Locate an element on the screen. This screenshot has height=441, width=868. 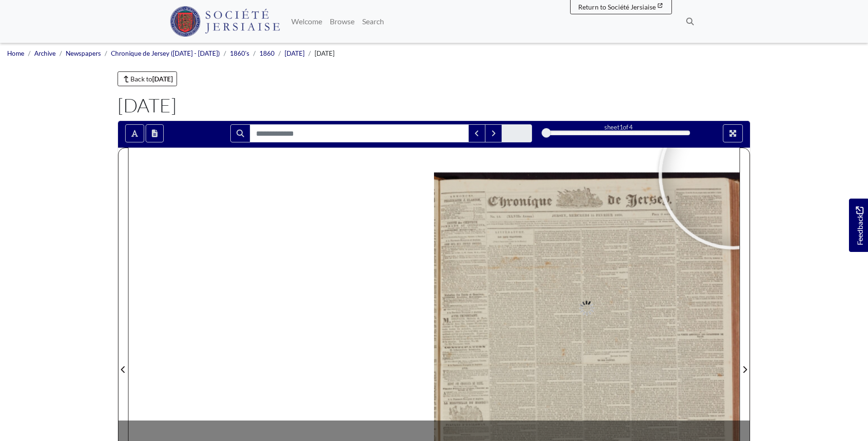
a: Newspapers is located at coordinates (83, 53).